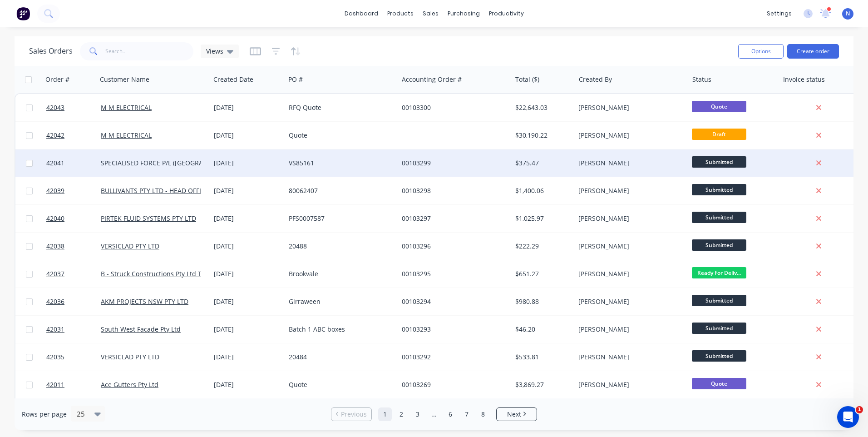  I want to click on div: Invoice status, so click(804, 79).